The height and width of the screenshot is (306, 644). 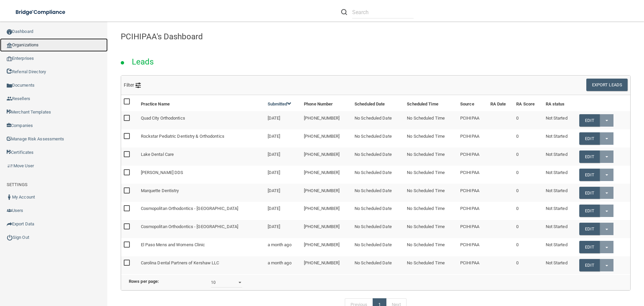 What do you see at coordinates (376, 37) in the screenshot?
I see `h4: PCIHIPAA's Dashboard` at bounding box center [376, 37].